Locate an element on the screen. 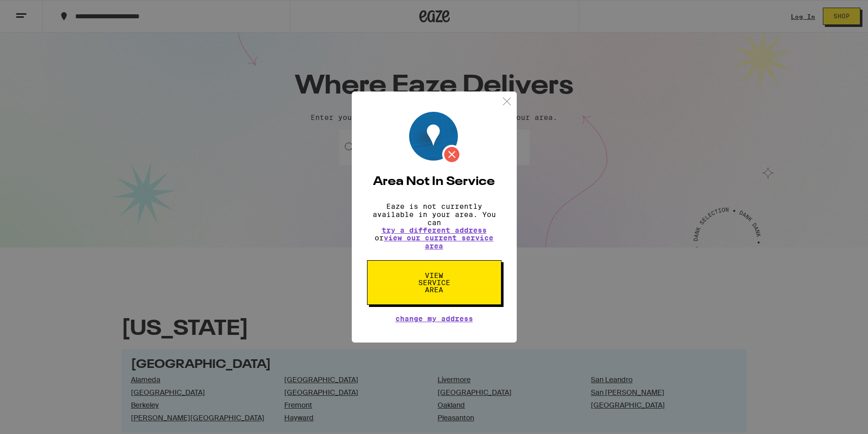 Image resolution: width=868 pixels, height=434 pixels. span: Hi. Need any help? is located at coordinates (40, 11).